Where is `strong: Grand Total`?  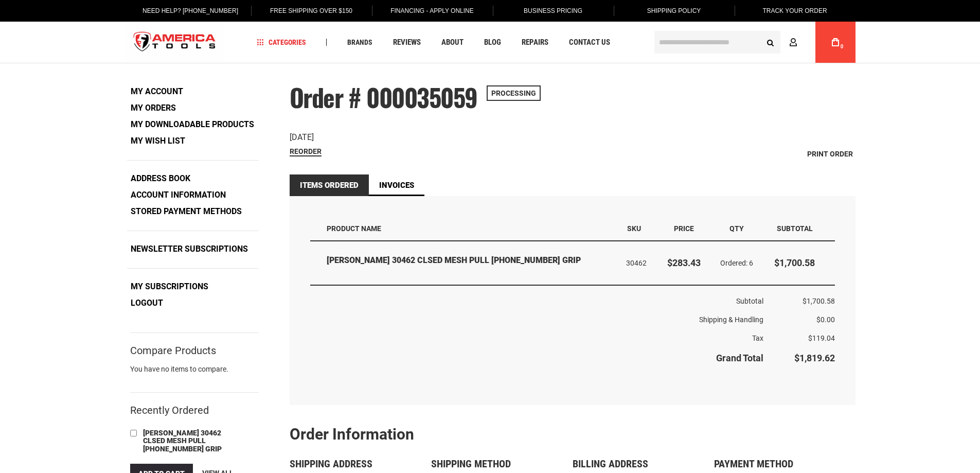 strong: Grand Total is located at coordinates (740, 358).